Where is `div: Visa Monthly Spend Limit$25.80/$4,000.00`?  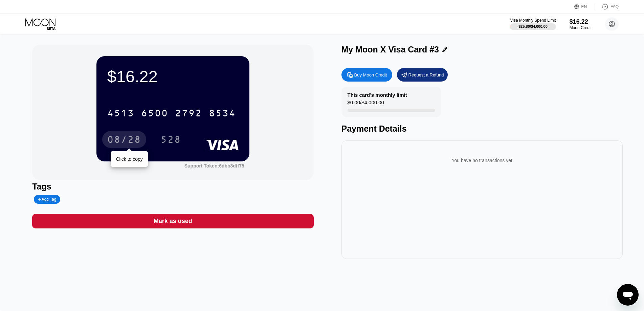
div: Visa Monthly Spend Limit$25.80/$4,000.00 is located at coordinates (533, 24).